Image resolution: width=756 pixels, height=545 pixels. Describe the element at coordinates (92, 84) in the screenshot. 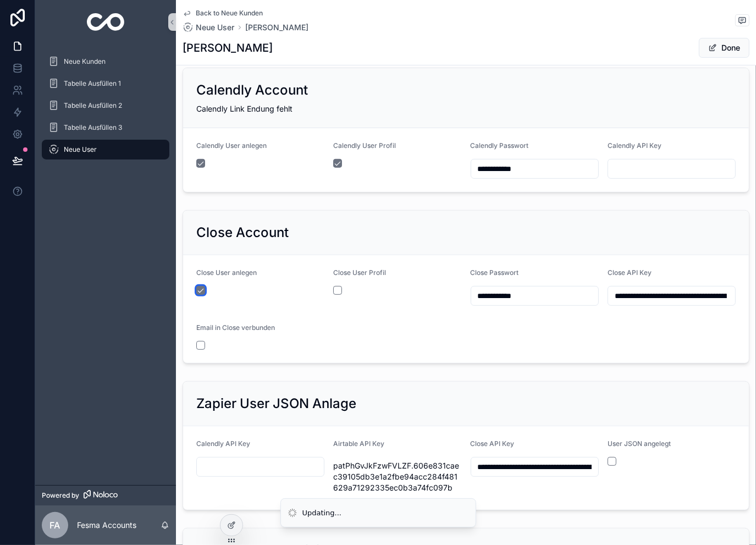

I see `span: Tabelle Ausfüllen 1` at that location.